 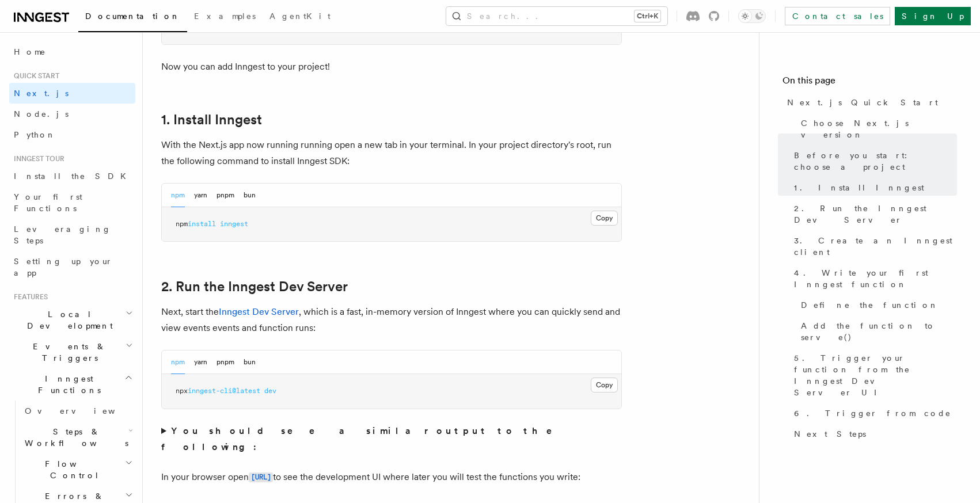 I want to click on p: In your browser open to see the development UI where later you will test the functions you write:, so click(x=392, y=477).